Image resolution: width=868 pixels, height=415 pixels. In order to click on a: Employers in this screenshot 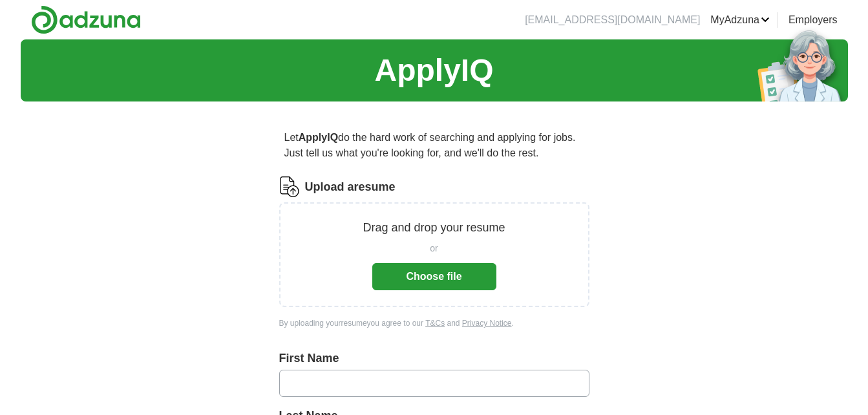, I will do `click(813, 20)`.